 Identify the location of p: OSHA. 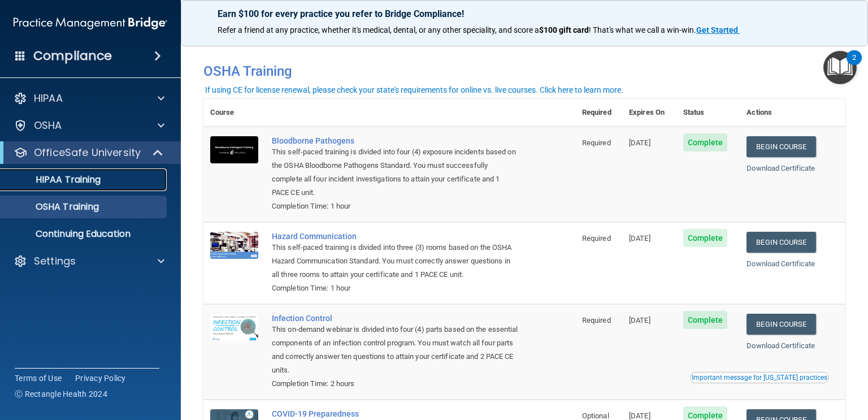
(48, 126).